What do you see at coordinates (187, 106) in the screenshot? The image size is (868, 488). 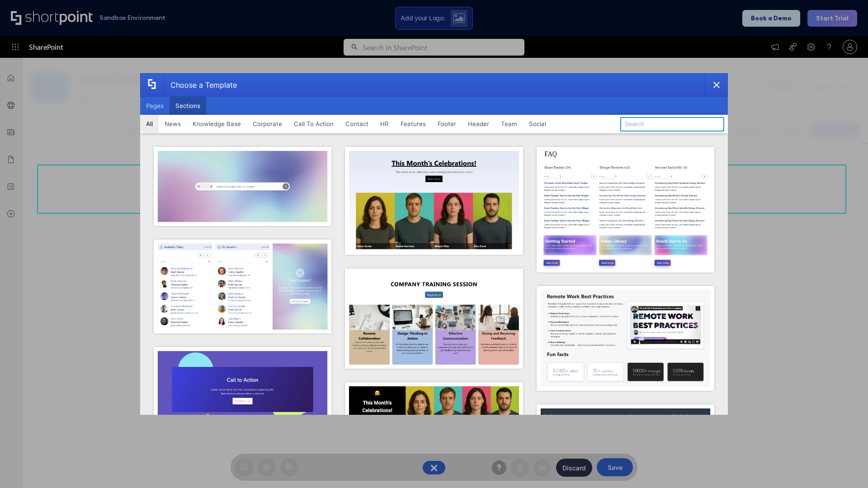 I see `button: Sections` at bounding box center [187, 106].